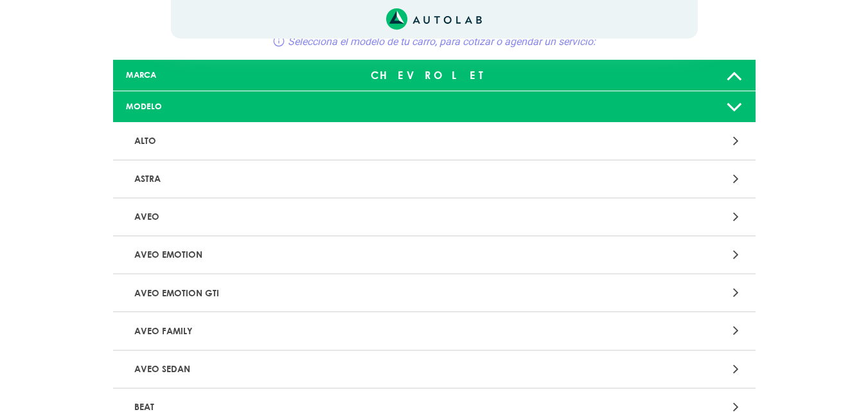 The image size is (868, 412). Describe the element at coordinates (329, 141) in the screenshot. I see `p: ALTO` at that location.